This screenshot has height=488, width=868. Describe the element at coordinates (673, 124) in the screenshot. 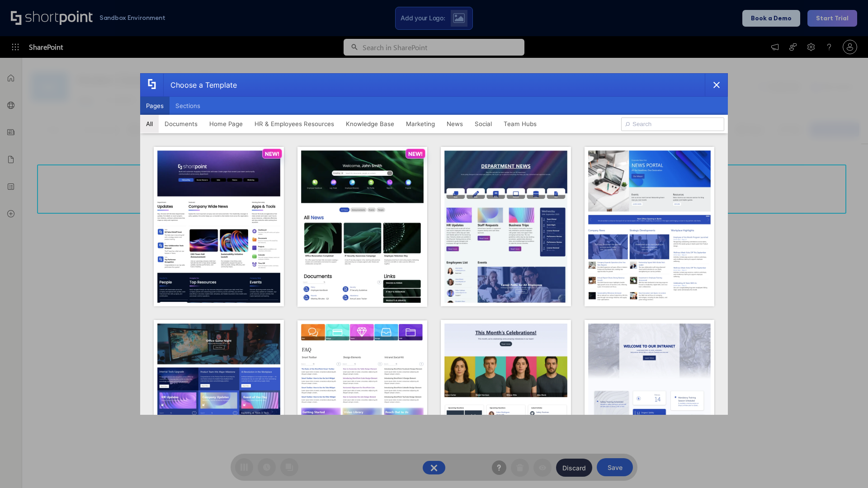

I see `input: Search` at that location.